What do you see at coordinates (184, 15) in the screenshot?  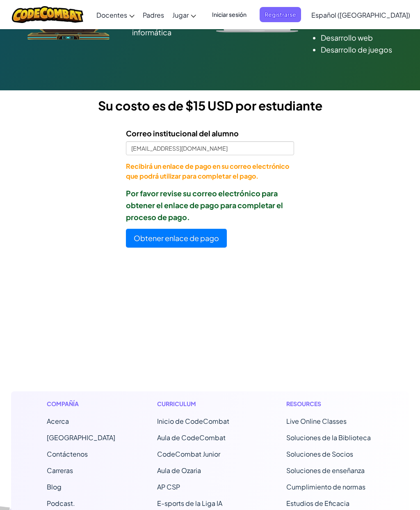 I see `a: Jugar` at bounding box center [184, 15].